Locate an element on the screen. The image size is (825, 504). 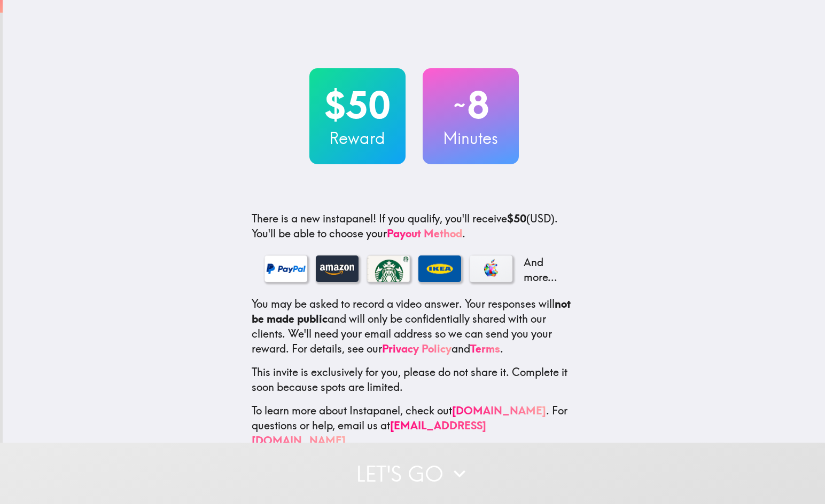
h2: 8 is located at coordinates (470, 106).